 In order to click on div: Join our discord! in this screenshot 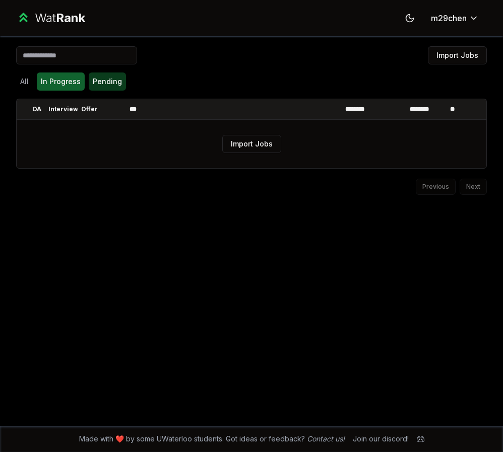, I will do `click(380, 439)`.